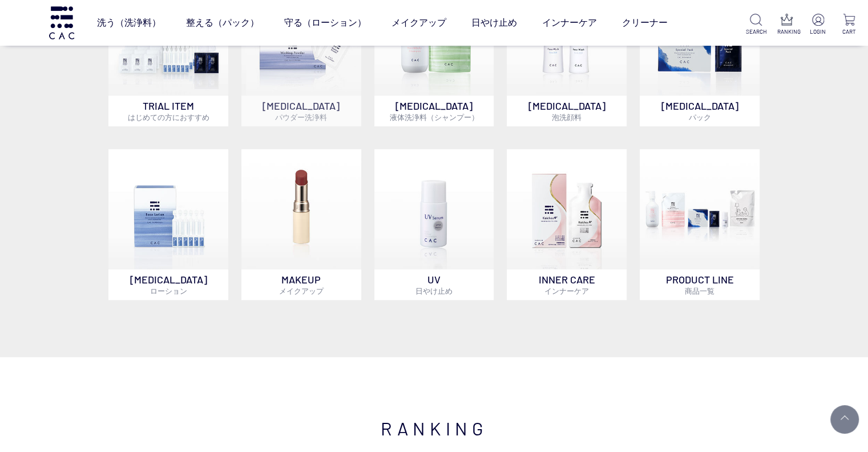  What do you see at coordinates (756, 24) in the screenshot?
I see `a: SEARCH` at bounding box center [756, 24].